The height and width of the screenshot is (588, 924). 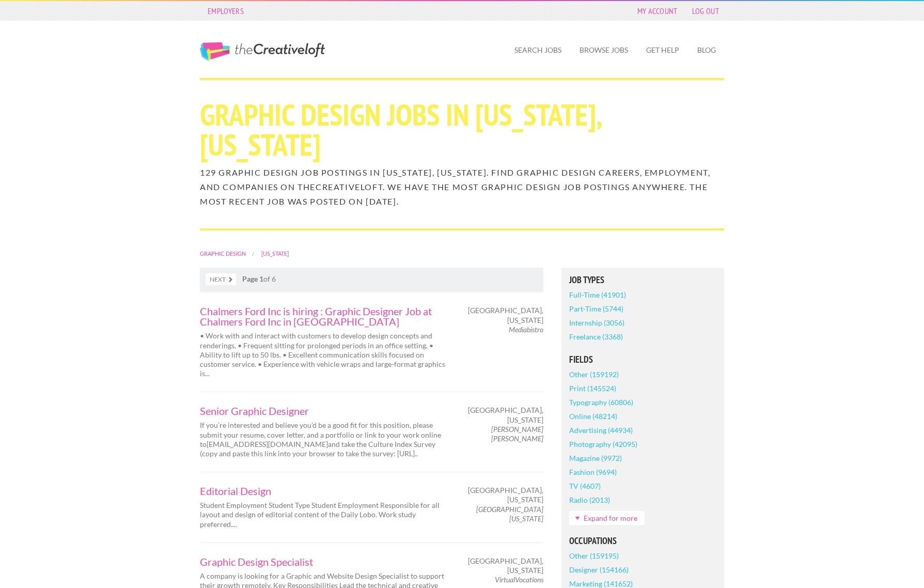 What do you see at coordinates (594, 374) in the screenshot?
I see `a: Other (159192)` at bounding box center [594, 374].